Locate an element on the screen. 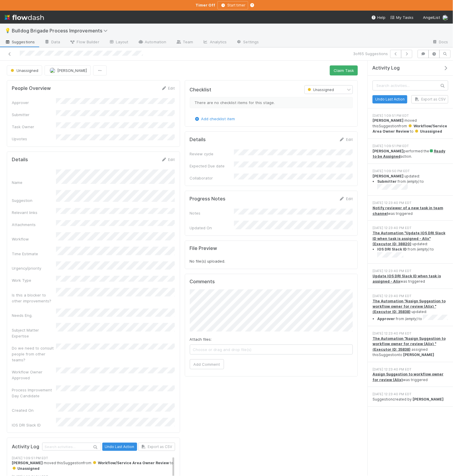 The image size is (453, 476). div: Approver is located at coordinates (34, 102).